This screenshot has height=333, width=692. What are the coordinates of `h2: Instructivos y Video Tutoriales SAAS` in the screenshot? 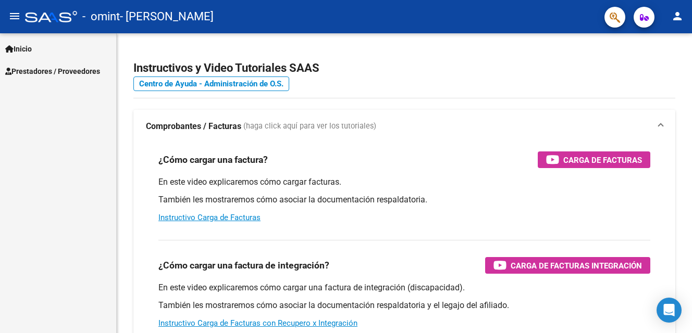 It's located at (404, 68).